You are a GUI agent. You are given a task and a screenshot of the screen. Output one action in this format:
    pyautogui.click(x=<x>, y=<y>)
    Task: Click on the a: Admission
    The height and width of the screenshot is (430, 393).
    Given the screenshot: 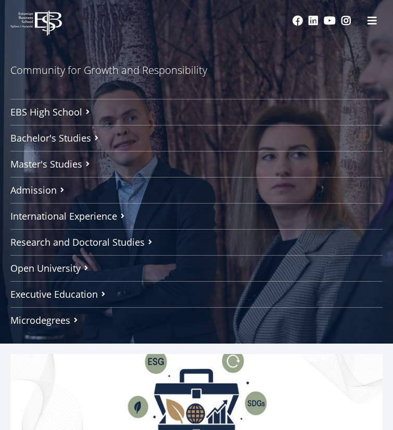 What is the action you would take?
    pyautogui.click(x=196, y=190)
    